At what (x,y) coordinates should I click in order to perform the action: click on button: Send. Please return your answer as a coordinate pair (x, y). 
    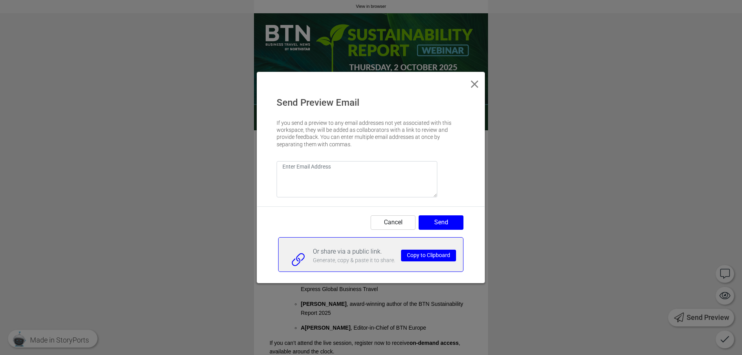
    Looking at the image, I should click on (441, 222).